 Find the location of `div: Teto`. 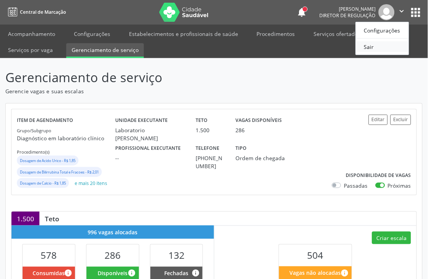

div: Teto is located at coordinates (52, 219).